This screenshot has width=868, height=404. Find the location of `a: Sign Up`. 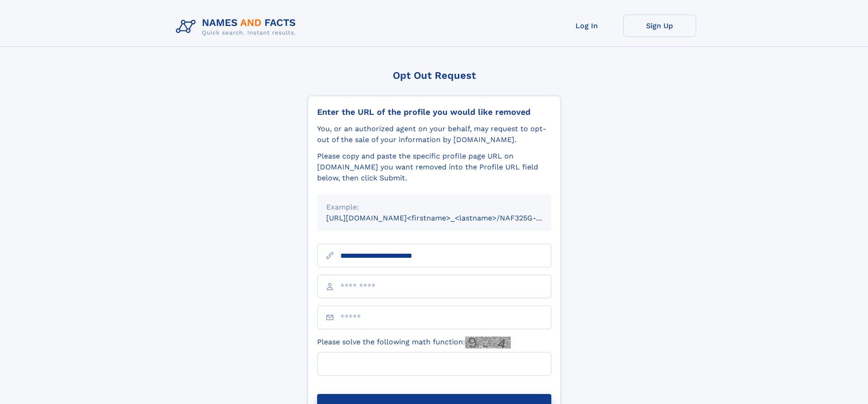

a: Sign Up is located at coordinates (660, 25).